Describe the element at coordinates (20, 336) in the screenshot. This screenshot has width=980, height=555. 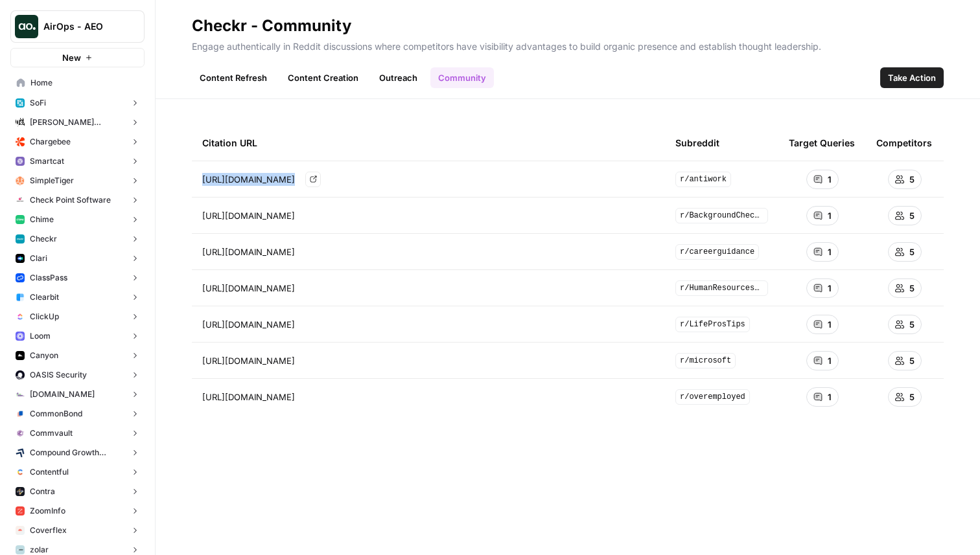
I see `img: wev6amecshr6l48lvue5fy0bkco1` at that location.